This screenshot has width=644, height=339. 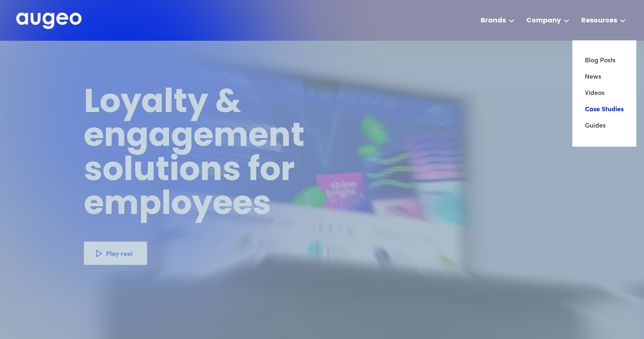 I want to click on a: Case Studies, so click(x=605, y=109).